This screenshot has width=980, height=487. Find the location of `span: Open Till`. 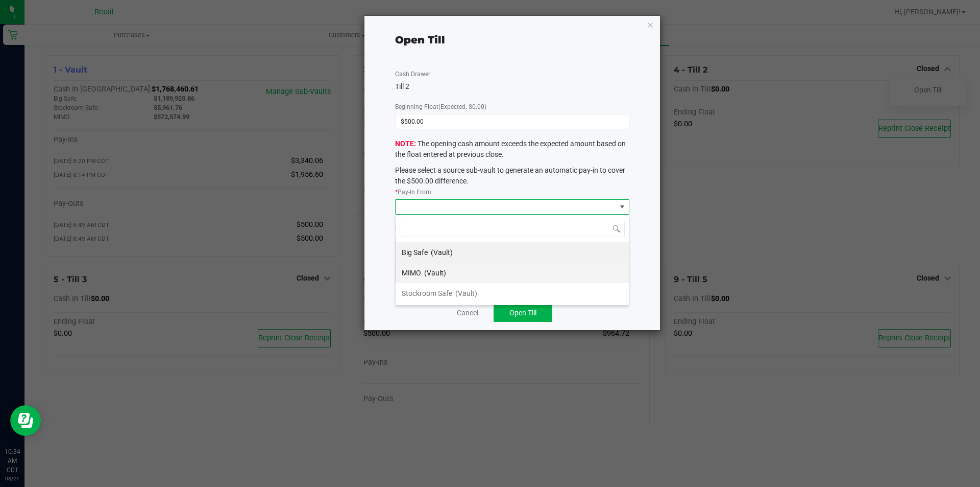

span: Open Till is located at coordinates (523, 313).